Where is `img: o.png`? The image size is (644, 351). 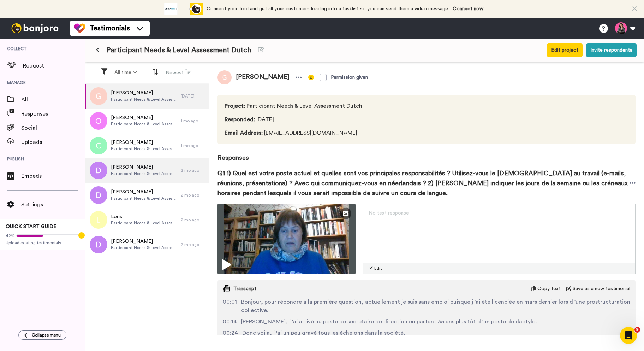
img: o.png is located at coordinates (98, 121).